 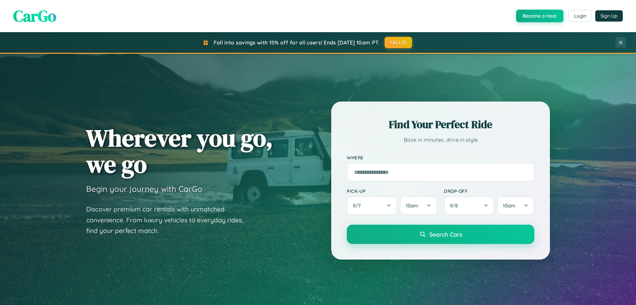 I want to click on button: 9/7, so click(x=372, y=205).